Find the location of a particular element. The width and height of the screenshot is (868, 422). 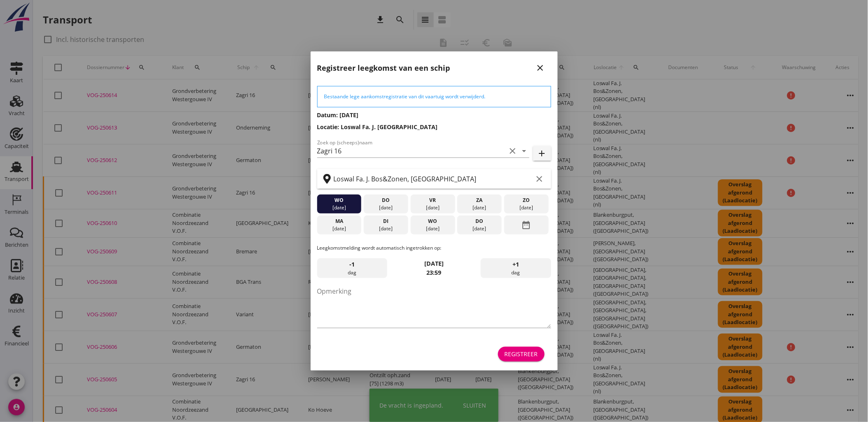

i: close is located at coordinates (540, 68).